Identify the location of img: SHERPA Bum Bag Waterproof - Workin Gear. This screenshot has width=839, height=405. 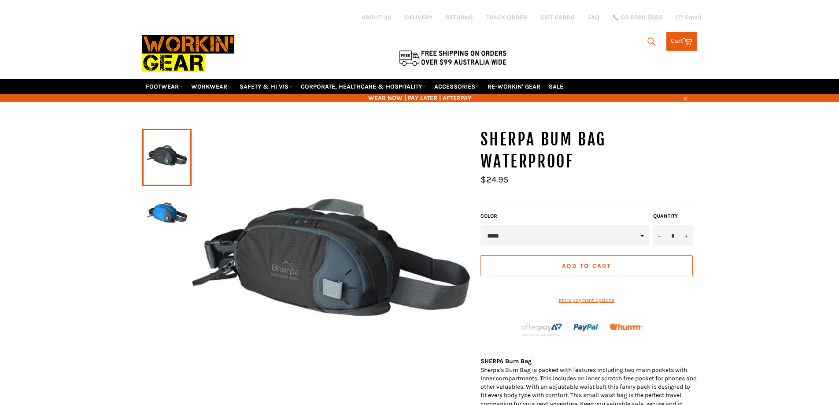
(167, 214).